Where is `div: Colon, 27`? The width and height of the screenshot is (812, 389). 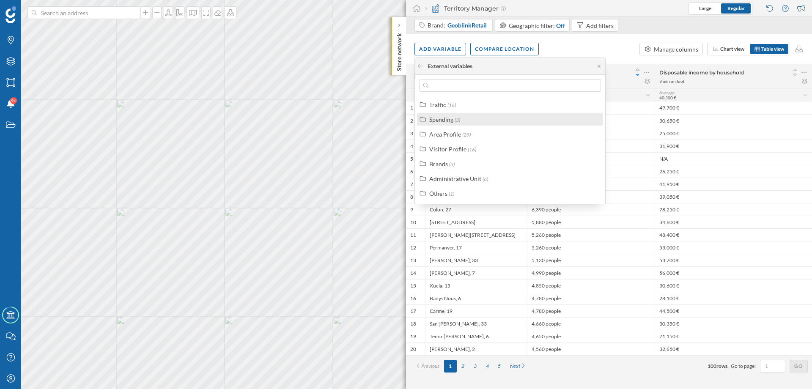
div: Colon, 27 is located at coordinates (476, 209).